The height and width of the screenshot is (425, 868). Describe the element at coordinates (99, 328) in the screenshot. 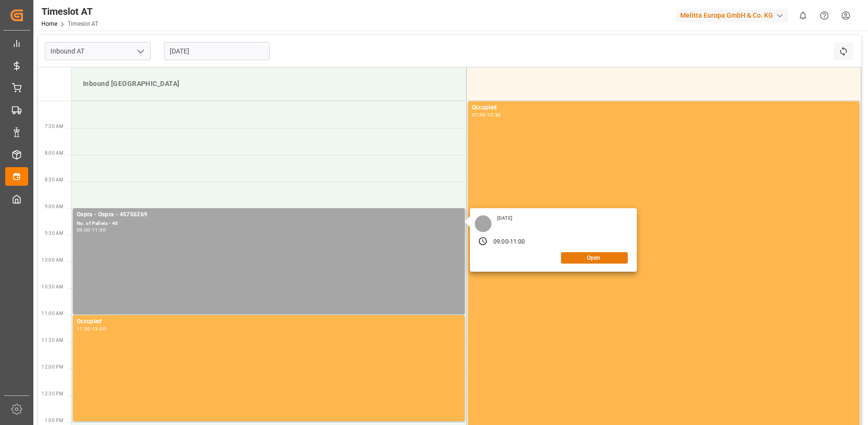

I see `div: 13:00` at that location.